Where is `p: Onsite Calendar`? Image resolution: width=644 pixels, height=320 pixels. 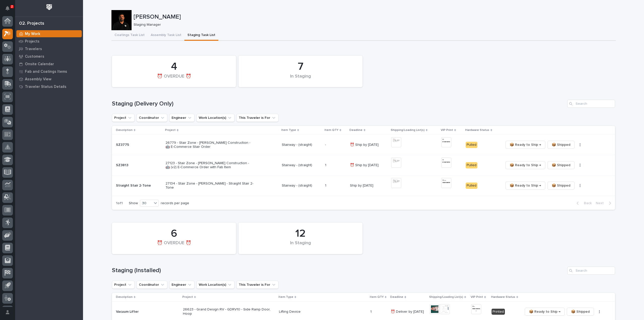
p: Onsite Calendar is located at coordinates (39, 64).